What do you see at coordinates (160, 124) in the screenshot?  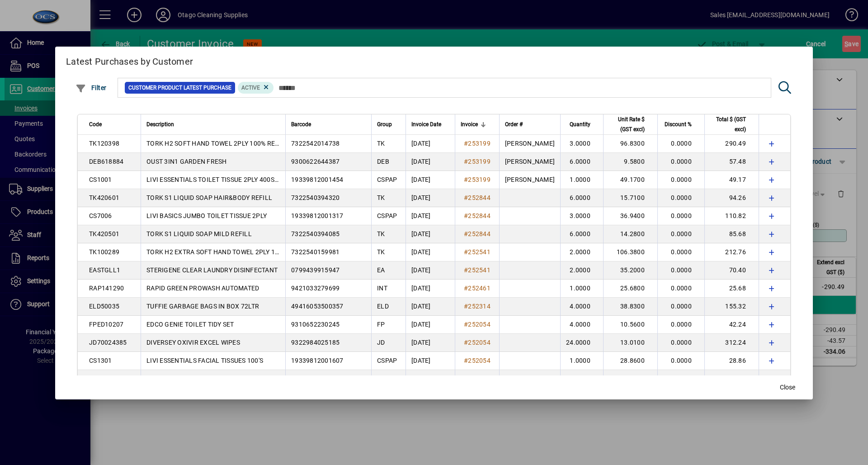 I see `span: Description` at bounding box center [160, 124].